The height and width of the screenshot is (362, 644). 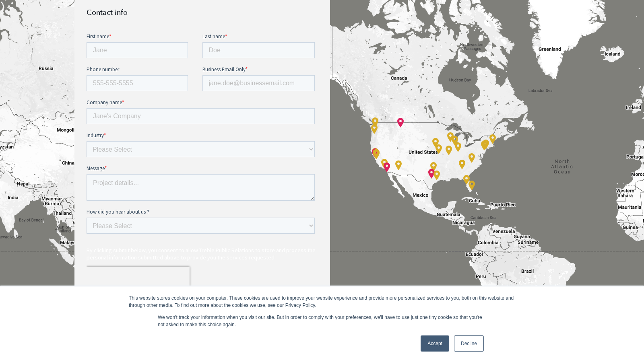 What do you see at coordinates (469, 344) in the screenshot?
I see `a: Decline` at bounding box center [469, 344].